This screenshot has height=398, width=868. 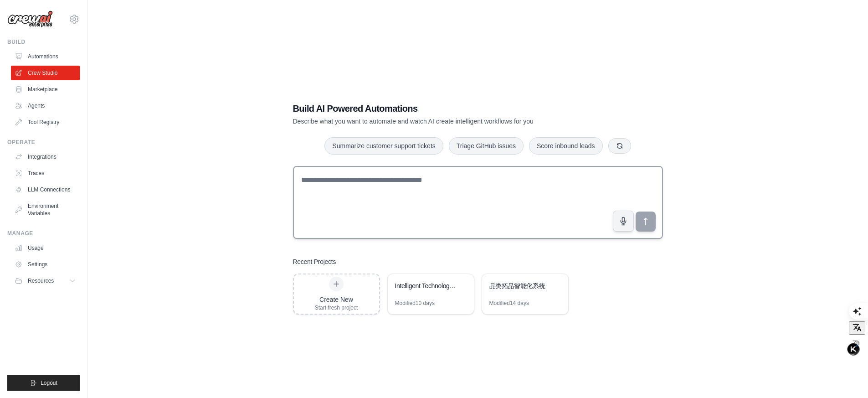 What do you see at coordinates (620, 146) in the screenshot?
I see `button: Get new suggestions` at bounding box center [620, 146].